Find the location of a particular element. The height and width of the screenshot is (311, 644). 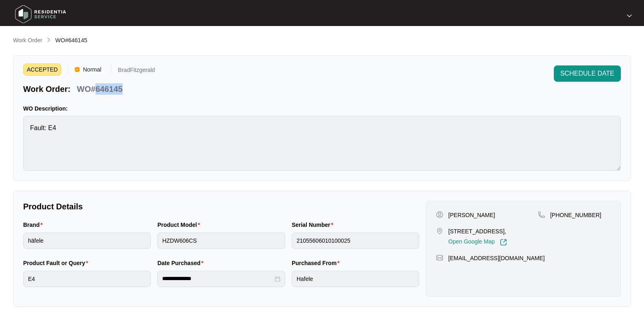

p: Work Order is located at coordinates (28, 40).